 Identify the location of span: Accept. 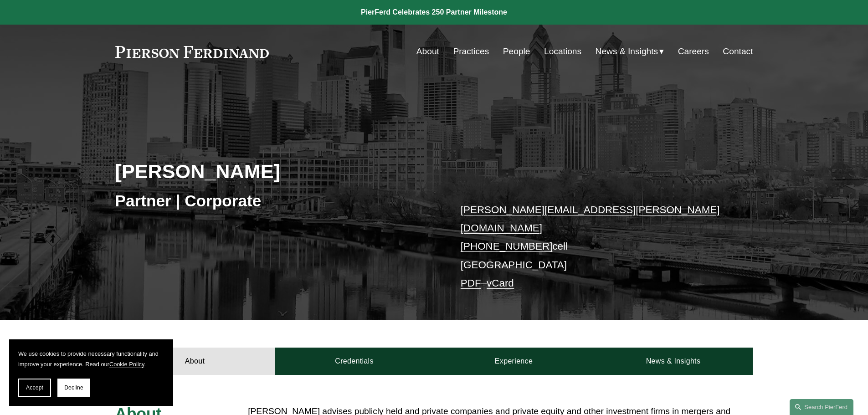
(34, 387).